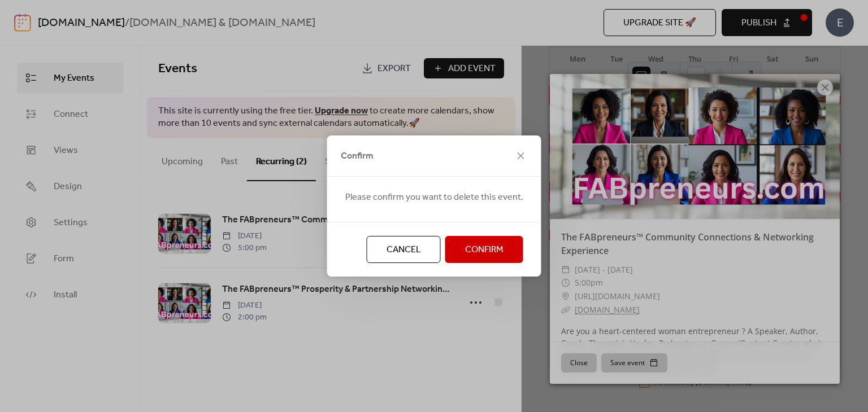  I want to click on button: Confirm, so click(484, 250).